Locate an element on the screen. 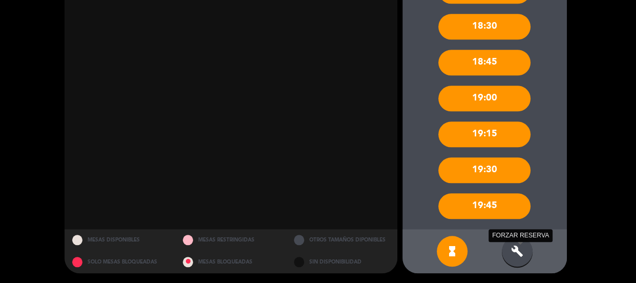 The height and width of the screenshot is (283, 636). div: MESAS BLOQUEADAS is located at coordinates (230, 262).